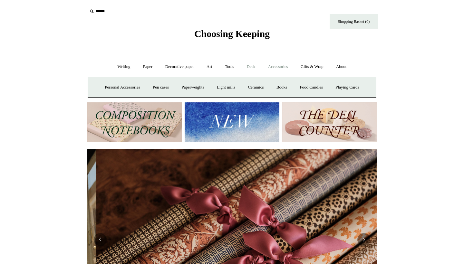 This screenshot has height=264, width=464. Describe the element at coordinates (180, 67) in the screenshot. I see `a: Decorative paper` at that location.